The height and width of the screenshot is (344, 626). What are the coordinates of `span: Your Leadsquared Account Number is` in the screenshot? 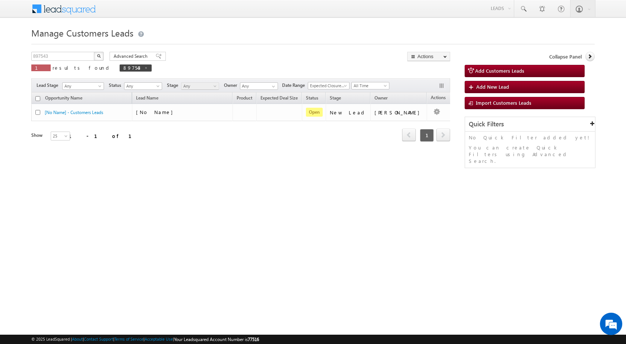 It's located at (216, 339).